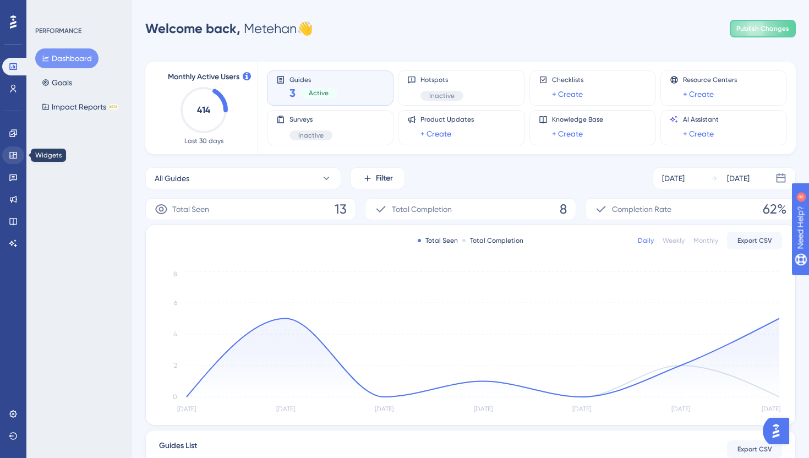 This screenshot has height=458, width=809. I want to click on span: Guides, so click(313, 79).